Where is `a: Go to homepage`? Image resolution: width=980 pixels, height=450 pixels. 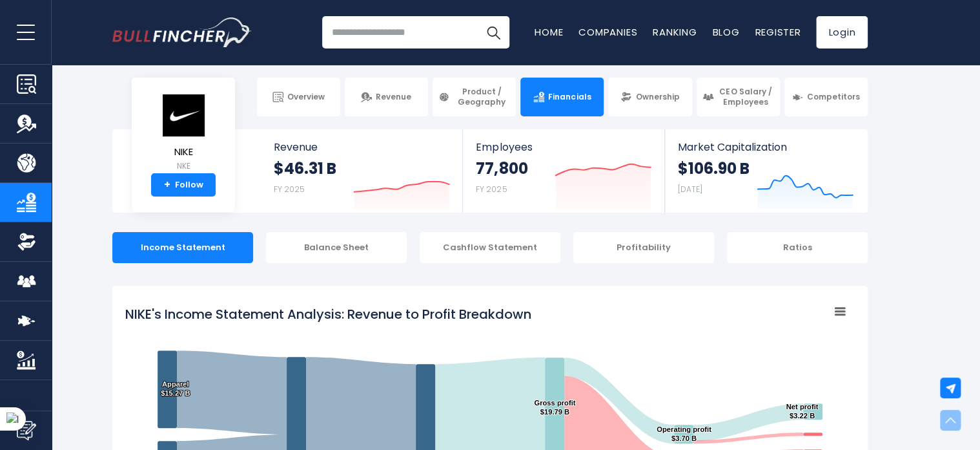 a: Go to homepage is located at coordinates (181, 32).